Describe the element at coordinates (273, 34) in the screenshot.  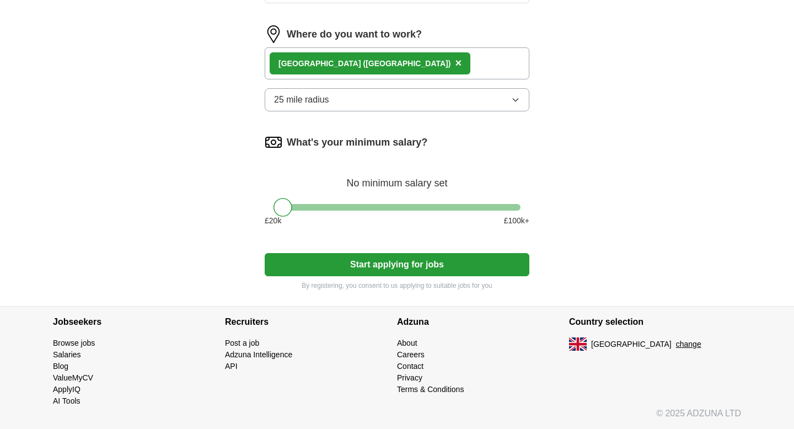
I see `img: location.png` at that location.